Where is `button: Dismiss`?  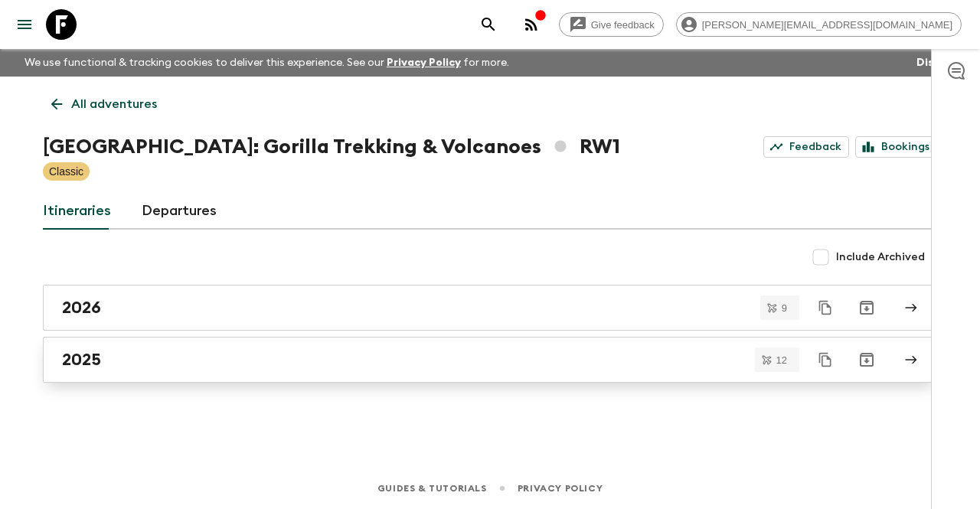
button: Dismiss is located at coordinates (937, 63).